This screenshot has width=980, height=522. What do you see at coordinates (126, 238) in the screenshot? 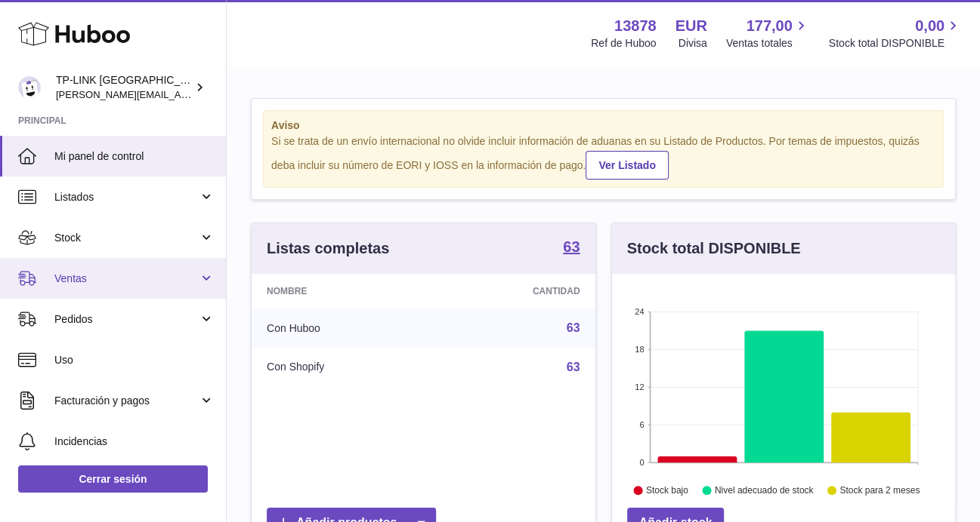
I see `span: Stock` at bounding box center [126, 238].